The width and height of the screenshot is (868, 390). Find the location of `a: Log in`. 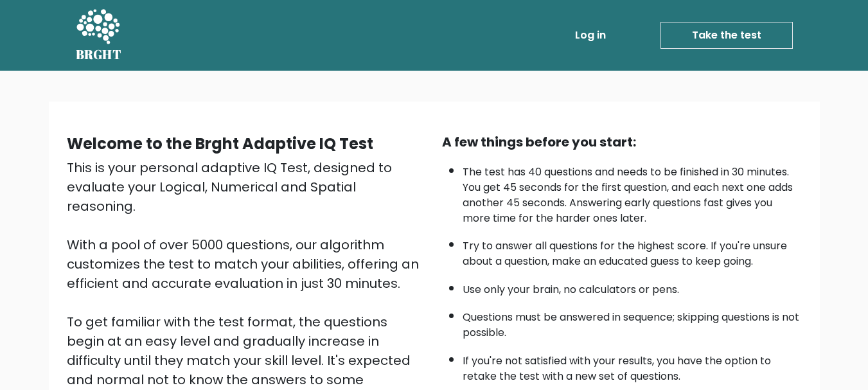

a: Log in is located at coordinates (591, 35).